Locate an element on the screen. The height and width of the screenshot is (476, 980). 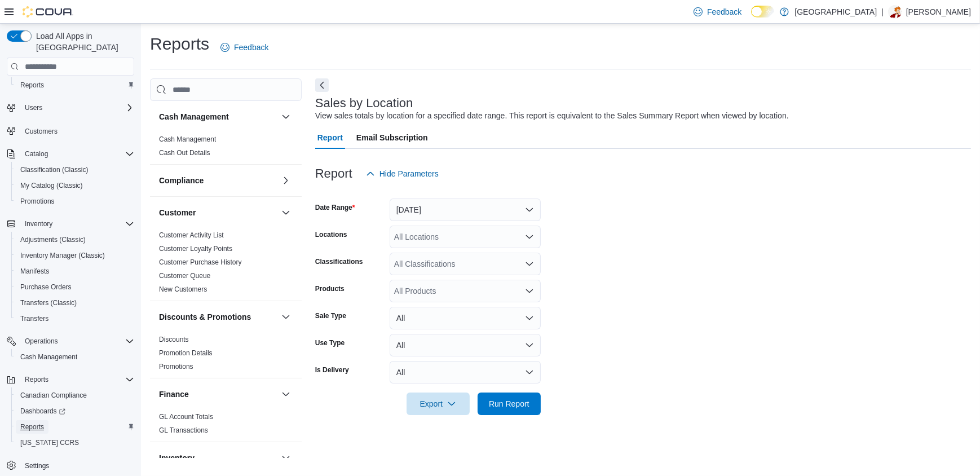
a: Manifests is located at coordinates (34, 271).